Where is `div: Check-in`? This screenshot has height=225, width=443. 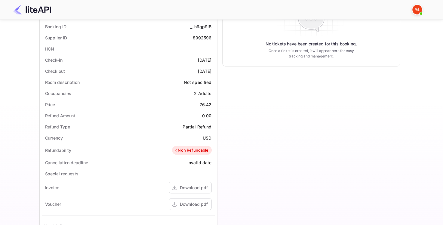
div: Check-in is located at coordinates (54, 60).